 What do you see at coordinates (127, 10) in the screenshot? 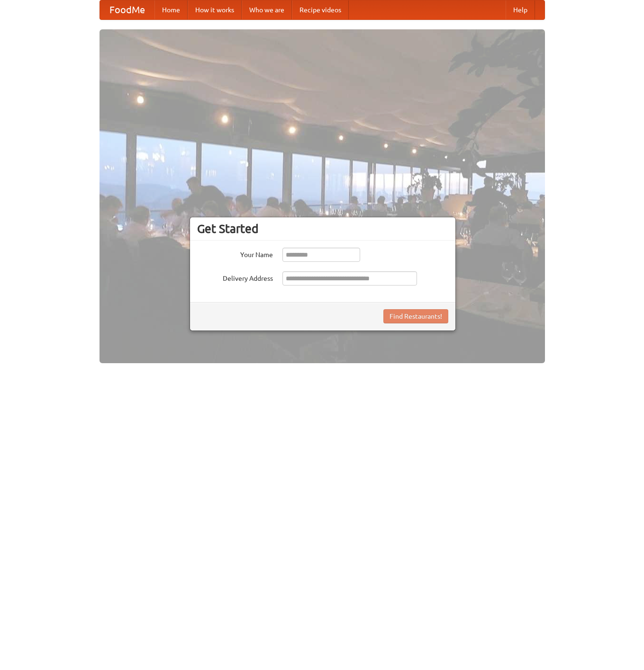
I see `a: FoodMe` at bounding box center [127, 10].